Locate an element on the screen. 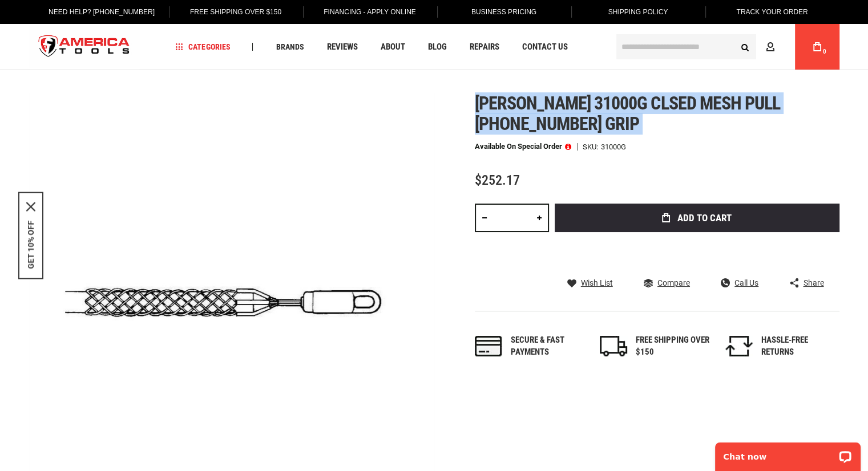 This screenshot has width=868, height=471. span: Brands is located at coordinates (290, 47).